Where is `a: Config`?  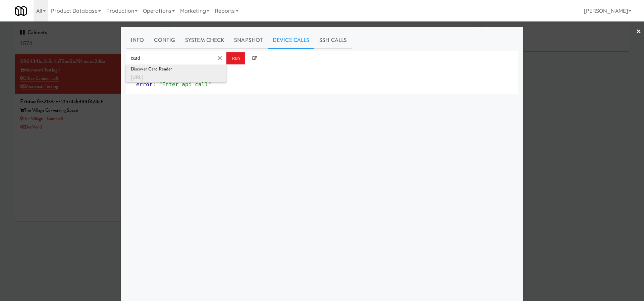 a: Config is located at coordinates (164, 41).